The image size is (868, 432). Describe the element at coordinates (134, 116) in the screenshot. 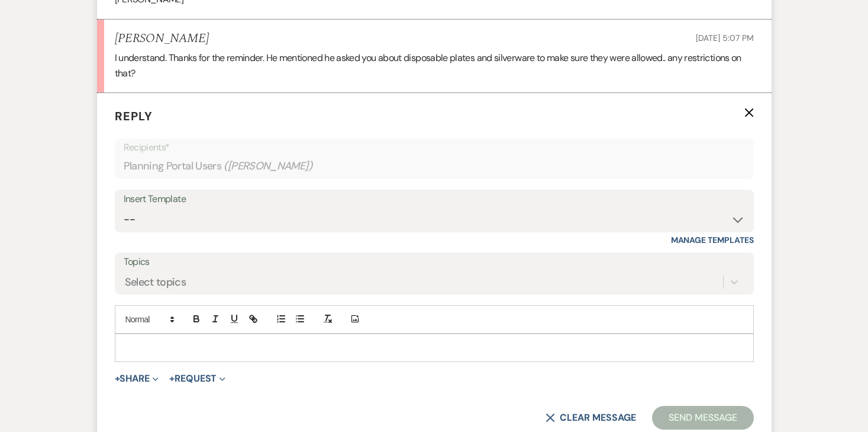

I see `span: Reply` at that location.